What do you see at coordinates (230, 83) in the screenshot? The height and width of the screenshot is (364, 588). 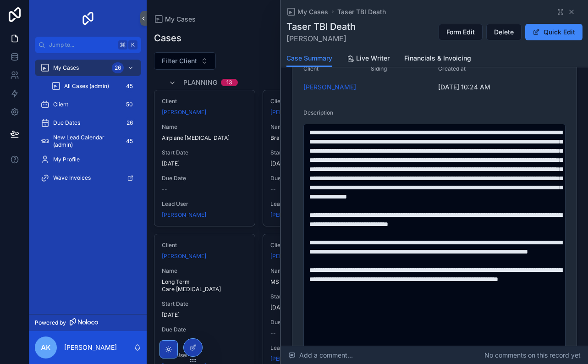 I see `div: 13` at bounding box center [230, 83].